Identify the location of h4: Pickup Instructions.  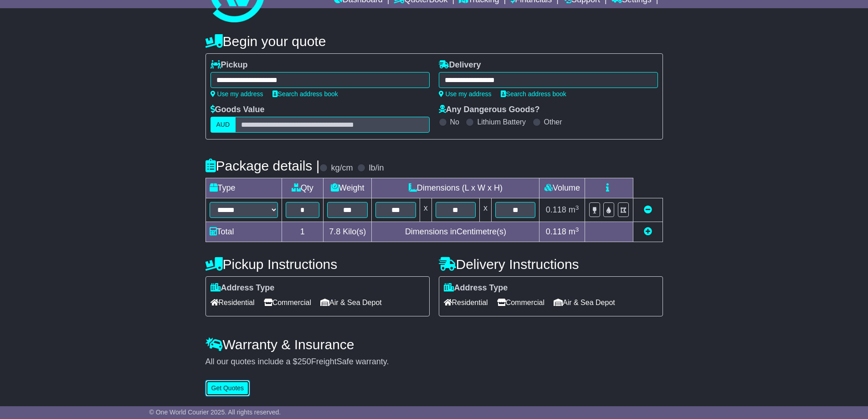
(317, 264).